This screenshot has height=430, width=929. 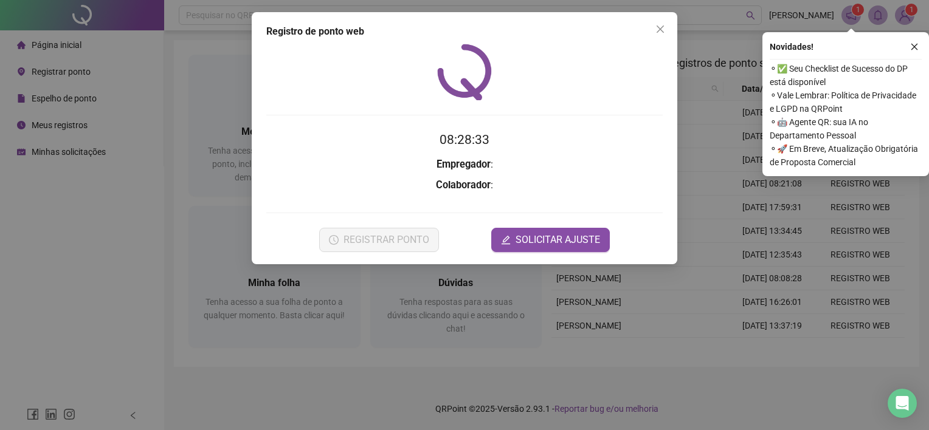 What do you see at coordinates (506, 240) in the screenshot?
I see `span: edit` at bounding box center [506, 240].